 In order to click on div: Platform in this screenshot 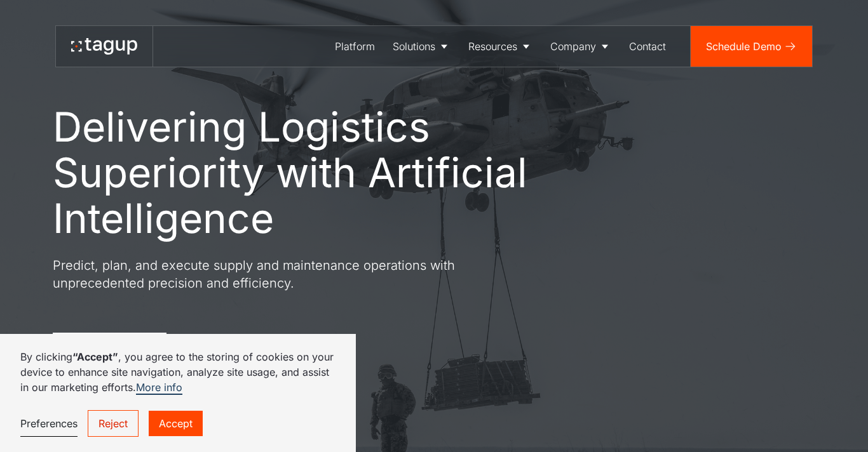, I will do `click(355, 46)`.